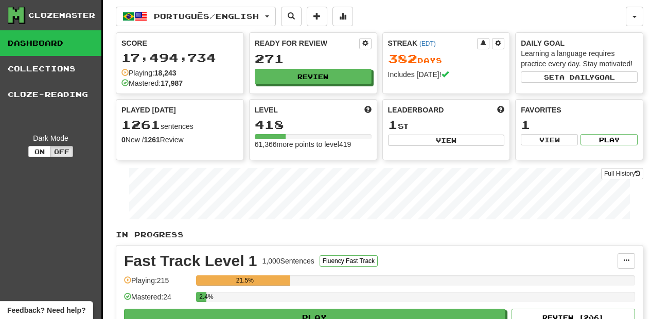 The image size is (651, 319). Describe the element at coordinates (427, 44) in the screenshot. I see `a: (EDT)` at that location.